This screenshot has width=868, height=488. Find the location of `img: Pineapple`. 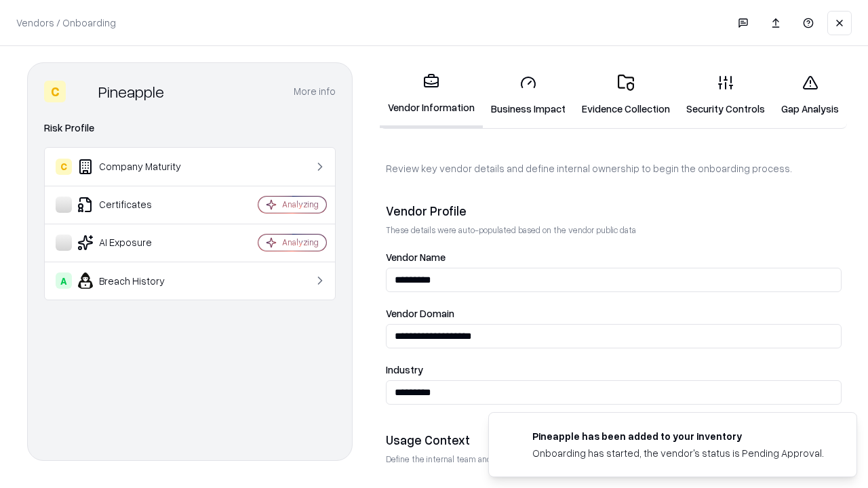

img: Pineapple is located at coordinates (82, 92).